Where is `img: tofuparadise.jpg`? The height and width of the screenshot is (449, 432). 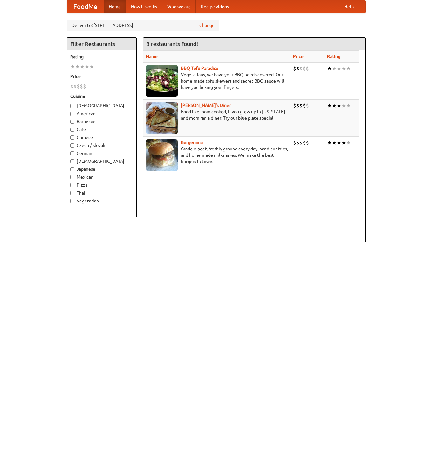 img: tofuparadise.jpg is located at coordinates (162, 81).